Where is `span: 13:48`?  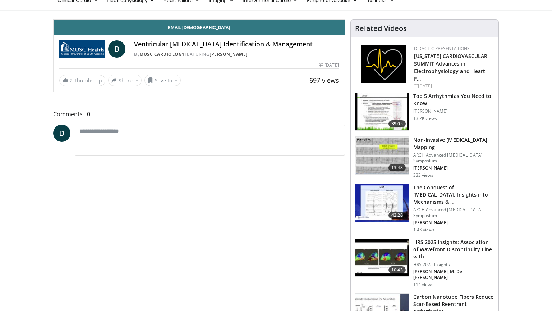
span: 13:48 is located at coordinates (397, 168).